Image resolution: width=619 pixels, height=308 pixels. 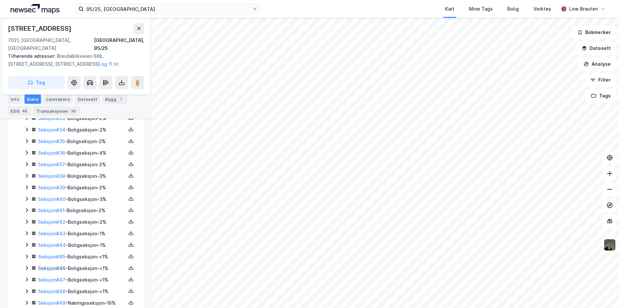 I want to click on img: logo.a4113a55bc3d86da70a041830d287a7e.svg, so click(x=35, y=9).